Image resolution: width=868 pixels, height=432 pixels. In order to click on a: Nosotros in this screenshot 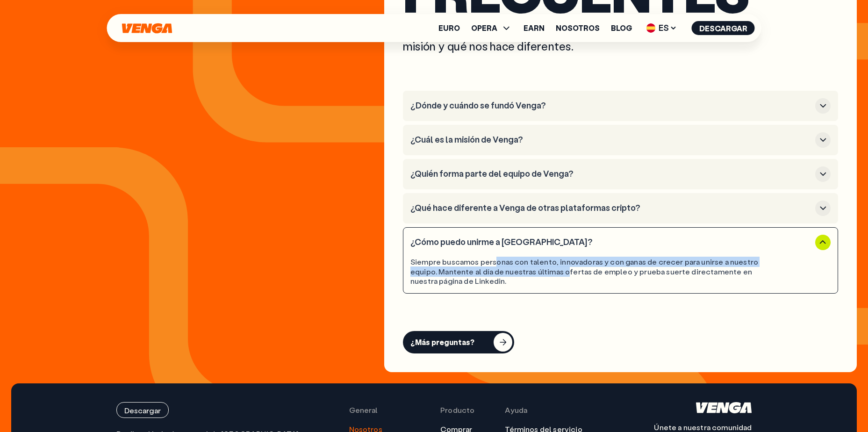, I will do `click(578, 28)`.